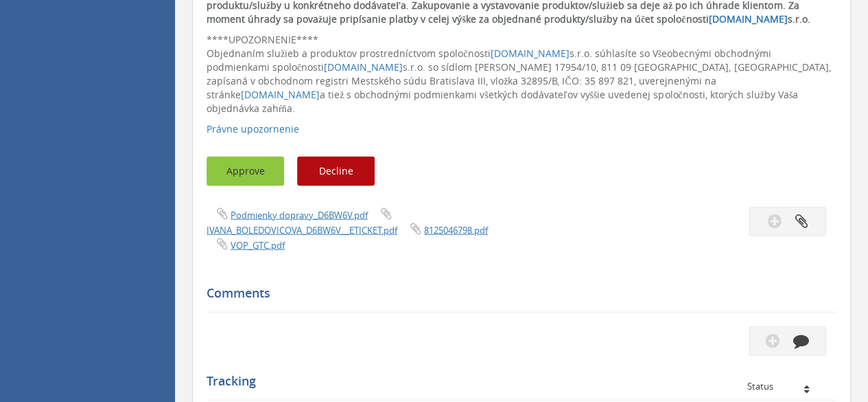 This screenshot has height=402, width=868. I want to click on a: Podmienky dopravy_D6BW6V.pdf, so click(299, 215).